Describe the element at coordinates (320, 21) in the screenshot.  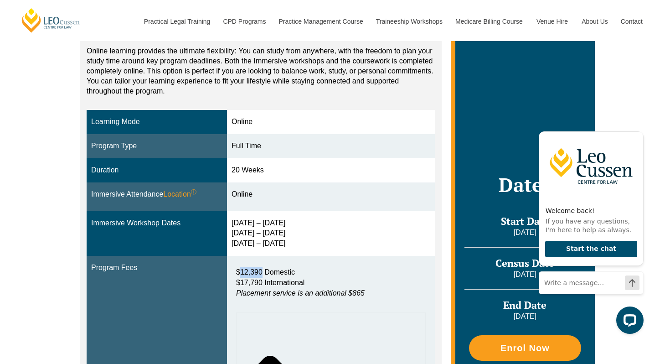
I see `a: Practice Management Course` at that location.